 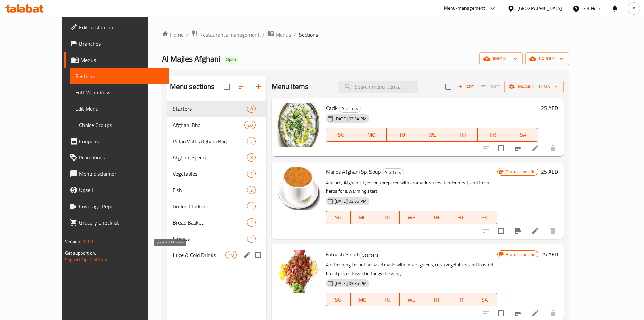 I want to click on button: Add, so click(x=467, y=86).